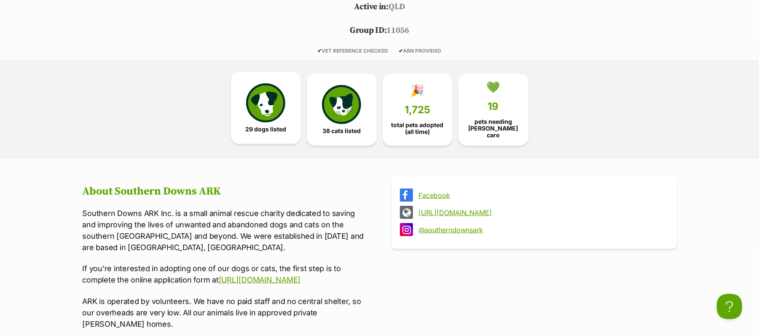 The width and height of the screenshot is (759, 336). What do you see at coordinates (266, 129) in the screenshot?
I see `span: 29 dogs listed` at bounding box center [266, 129].